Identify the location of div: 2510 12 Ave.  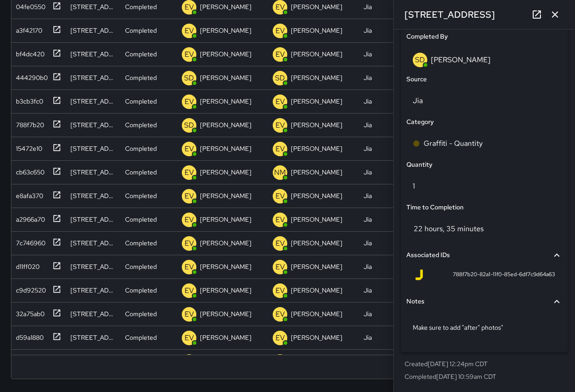
(93, 101).